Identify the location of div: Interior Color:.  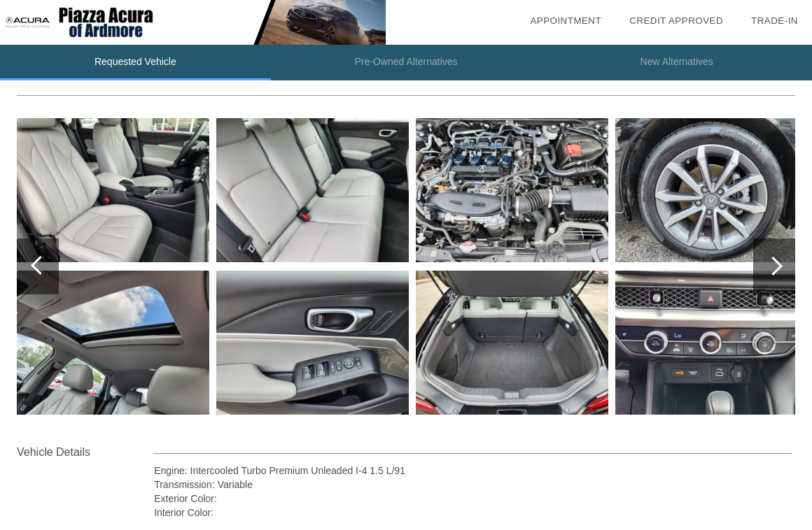
(473, 513).